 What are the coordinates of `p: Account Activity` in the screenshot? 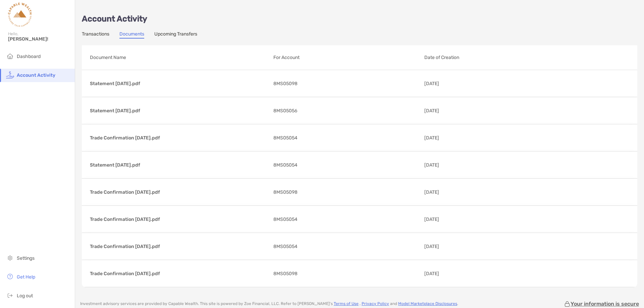 It's located at (360, 19).